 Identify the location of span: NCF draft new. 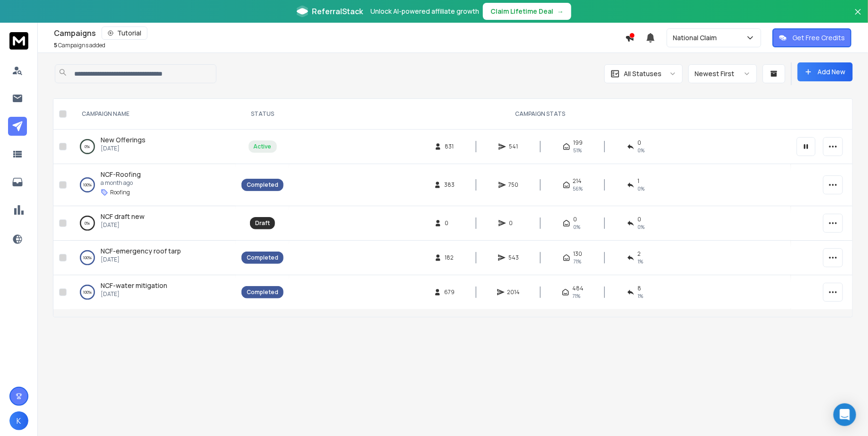
(123, 216).